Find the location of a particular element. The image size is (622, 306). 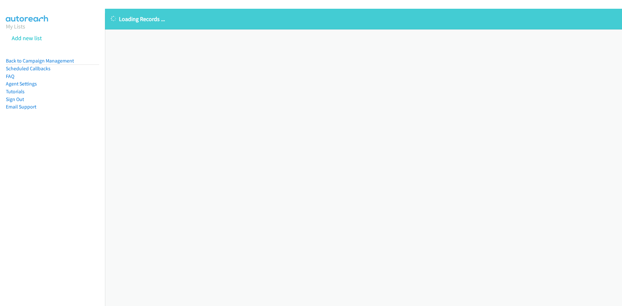

a: Scheduled Callbacks is located at coordinates (28, 68).